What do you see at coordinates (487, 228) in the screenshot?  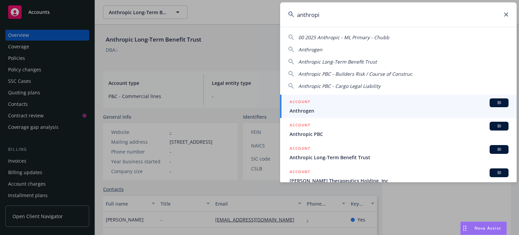 I see `span: Nova Assist` at bounding box center [487, 228].